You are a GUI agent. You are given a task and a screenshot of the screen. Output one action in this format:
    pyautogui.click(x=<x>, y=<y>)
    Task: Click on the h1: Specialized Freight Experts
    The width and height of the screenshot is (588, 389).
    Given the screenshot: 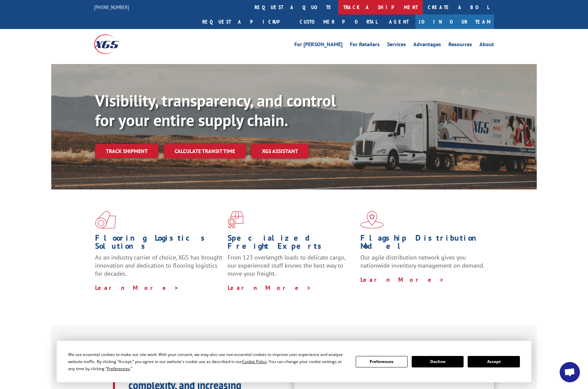 What is the action you would take?
    pyautogui.click(x=291, y=244)
    